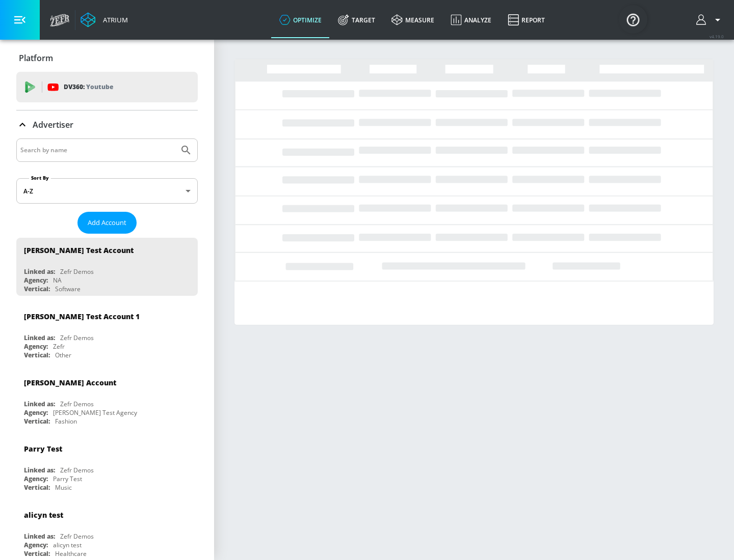  I want to click on div: Other, so click(63, 355).